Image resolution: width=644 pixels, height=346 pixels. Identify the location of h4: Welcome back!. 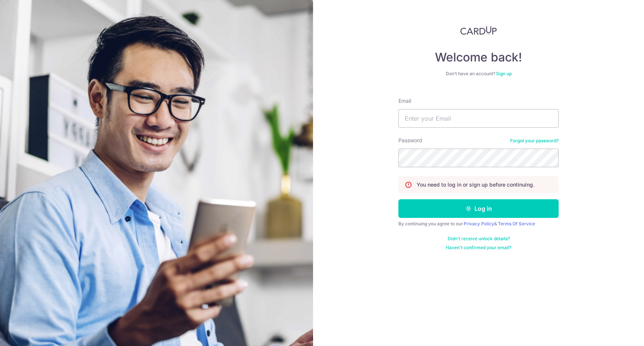
(478, 57).